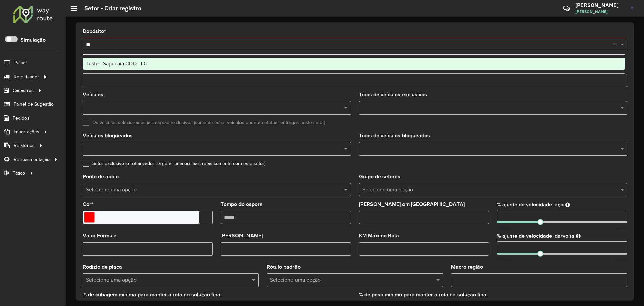 This screenshot has width=644, height=306. What do you see at coordinates (27, 132) in the screenshot?
I see `span: Importações` at bounding box center [27, 132].